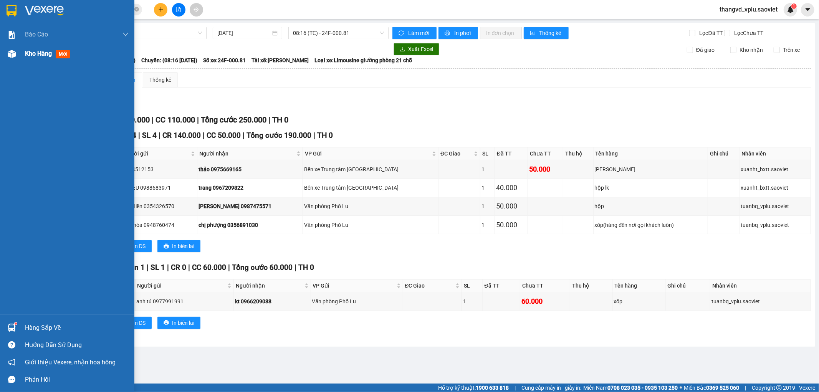  I want to click on span: Lọc Đã TT, so click(710, 33).